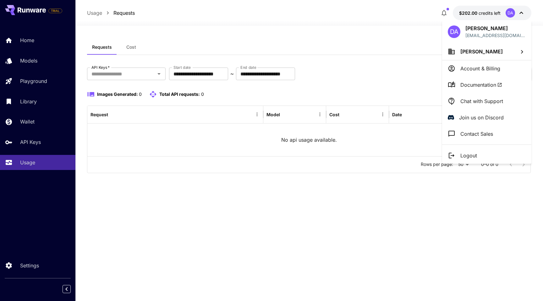 The image size is (543, 301). What do you see at coordinates (476, 134) in the screenshot?
I see `p: Contact Sales` at bounding box center [476, 134].